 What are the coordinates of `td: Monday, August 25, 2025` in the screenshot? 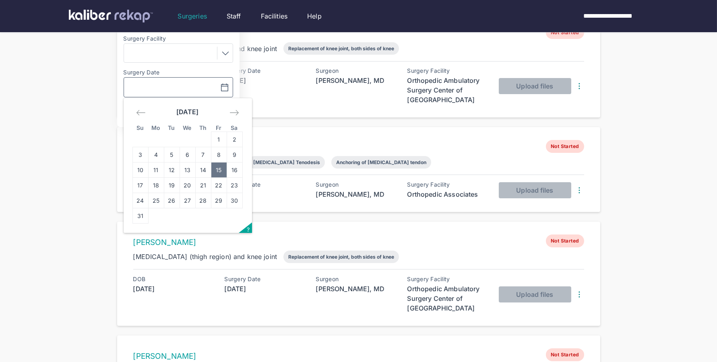 It's located at (156, 201).